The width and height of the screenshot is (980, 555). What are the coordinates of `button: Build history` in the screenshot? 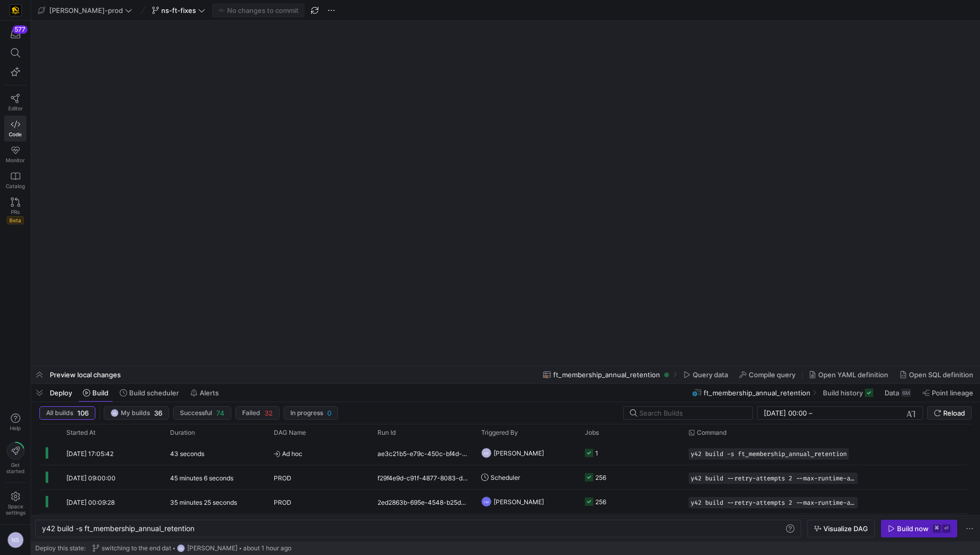 It's located at (848, 392).